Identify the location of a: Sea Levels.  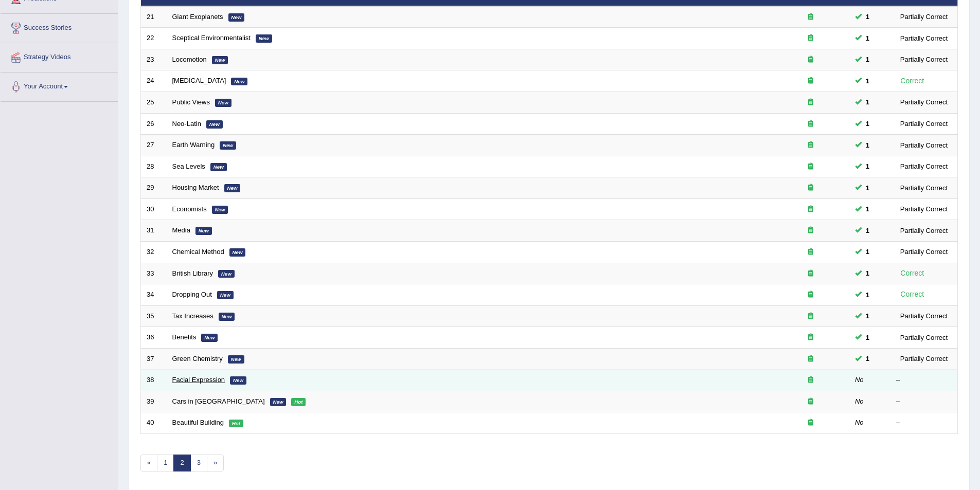
(189, 166).